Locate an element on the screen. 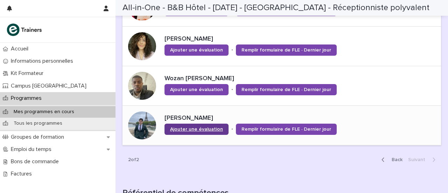  p: Mes programmes en cours is located at coordinates (44, 112).